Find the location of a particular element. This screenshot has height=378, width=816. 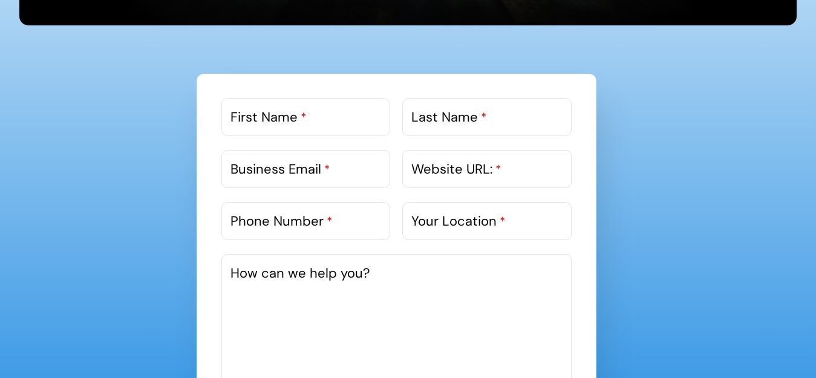

label: Last Name is located at coordinates (449, 117).